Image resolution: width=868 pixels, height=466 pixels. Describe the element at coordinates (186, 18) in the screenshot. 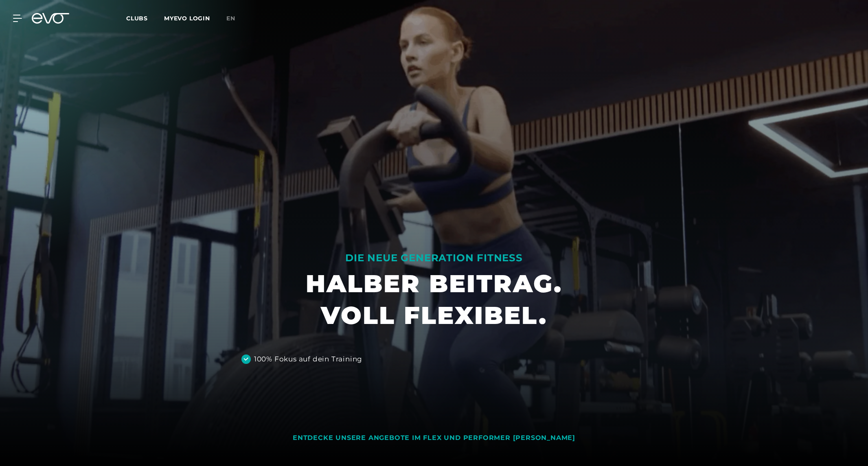

I see `a: MYEVO LOGIN` at that location.